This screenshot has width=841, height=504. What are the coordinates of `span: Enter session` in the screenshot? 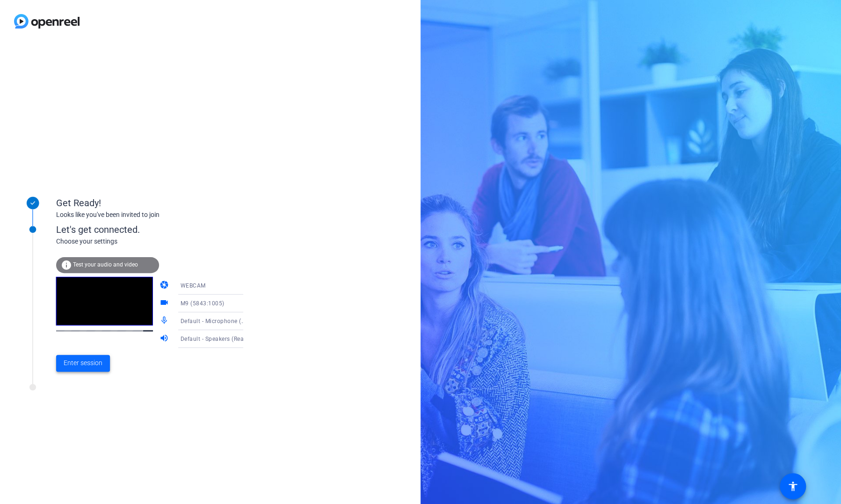 It's located at (83, 363).